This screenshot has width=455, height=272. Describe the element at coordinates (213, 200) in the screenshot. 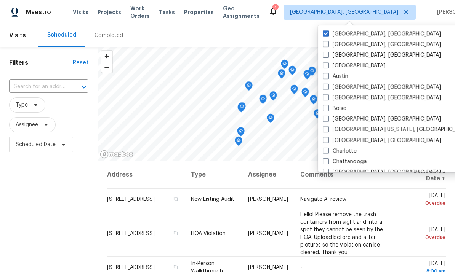

I see `span: New Listing Audit` at that location.